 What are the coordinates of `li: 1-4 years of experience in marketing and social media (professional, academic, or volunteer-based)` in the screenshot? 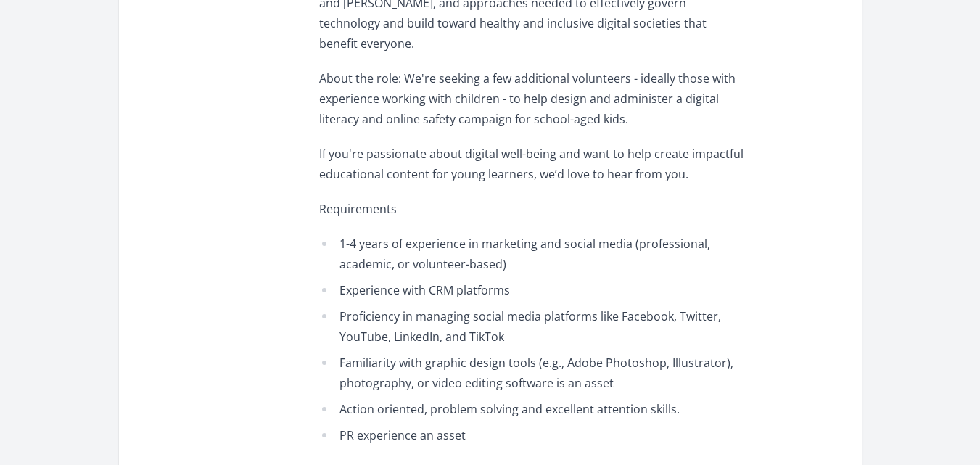 It's located at (531, 254).